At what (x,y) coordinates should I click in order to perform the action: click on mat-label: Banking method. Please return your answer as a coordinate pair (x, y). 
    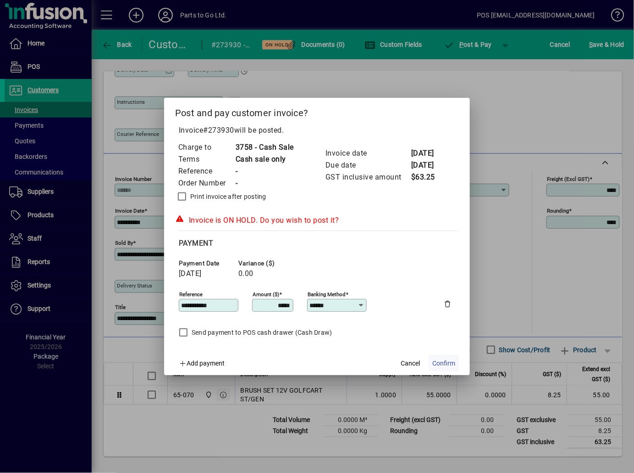
    Looking at the image, I should click on (327, 294).